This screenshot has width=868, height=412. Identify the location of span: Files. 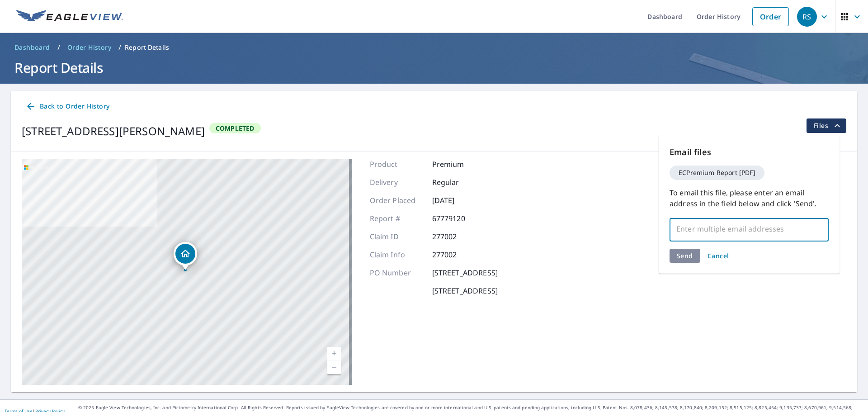
(828, 125).